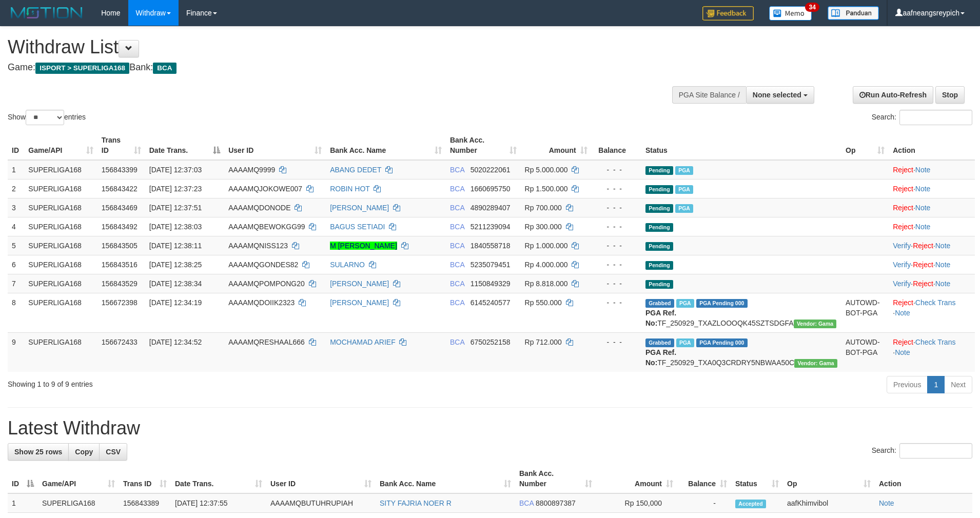 The height and width of the screenshot is (518, 980). What do you see at coordinates (491, 246) in the screenshot?
I see `span: Copy 1840558718 to clipboard` at bounding box center [491, 246].